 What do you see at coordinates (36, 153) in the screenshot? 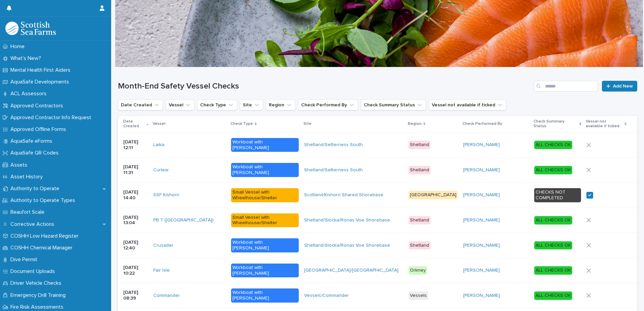
I see `p: AquaSafe QR Codes` at bounding box center [36, 153].